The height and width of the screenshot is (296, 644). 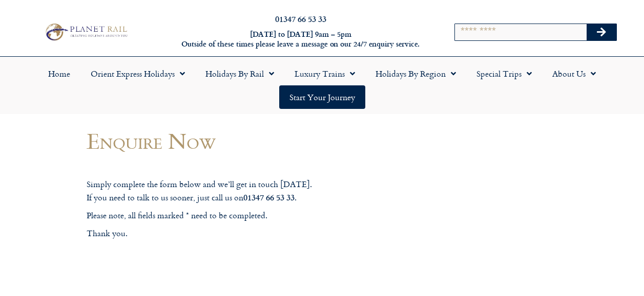 What do you see at coordinates (322, 97) in the screenshot?
I see `a: Start your Journey` at bounding box center [322, 97].